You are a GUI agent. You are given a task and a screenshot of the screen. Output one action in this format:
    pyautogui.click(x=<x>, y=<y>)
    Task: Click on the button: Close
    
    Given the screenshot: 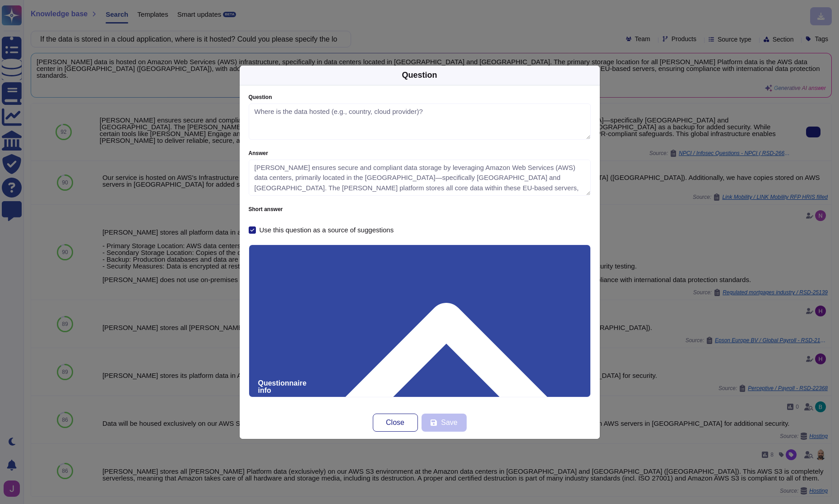 What is the action you would take?
    pyautogui.click(x=396, y=422)
    